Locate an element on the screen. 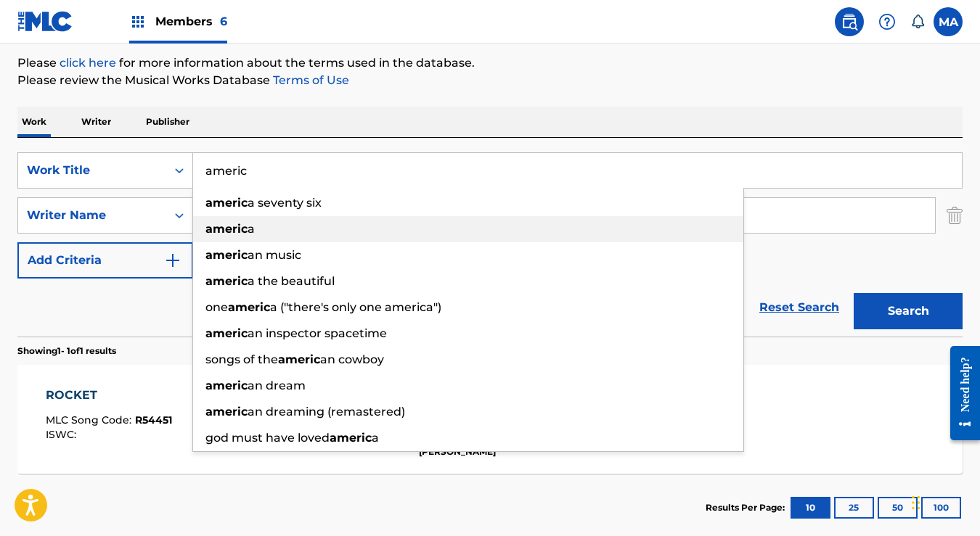 Image resolution: width=980 pixels, height=536 pixels. span: a ("there's only one america") is located at coordinates (356, 307).